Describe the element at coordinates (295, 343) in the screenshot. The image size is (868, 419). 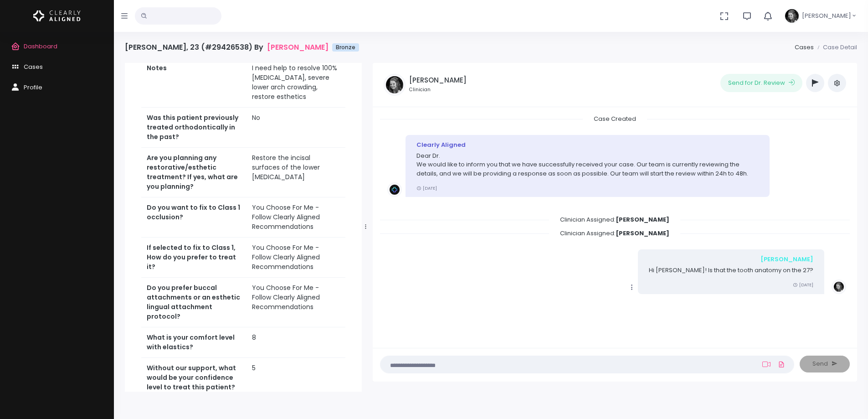
I see `td: 8` at that location.